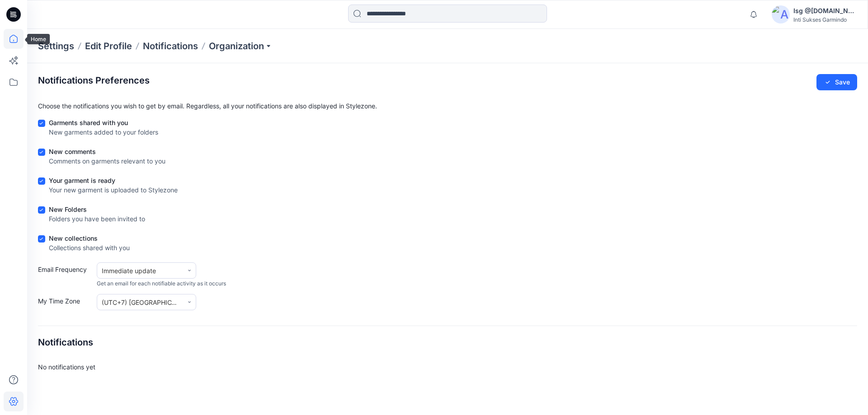 The image size is (868, 415). What do you see at coordinates (825, 20) in the screenshot?
I see `div: Inti Sukses Garmindo` at bounding box center [825, 20].